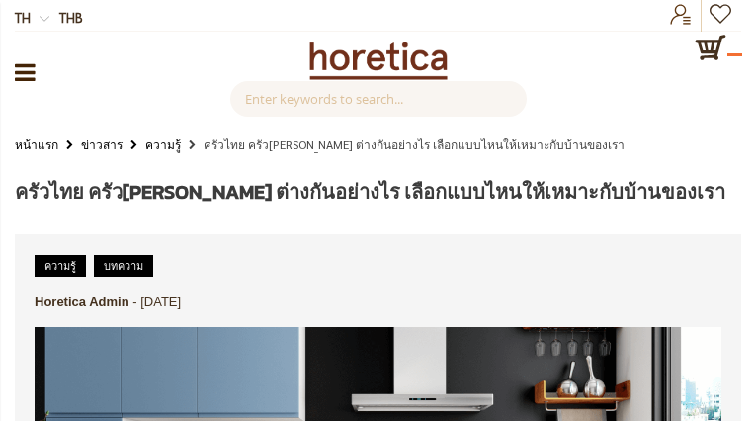 Image resolution: width=756 pixels, height=421 pixels. Describe the element at coordinates (71, 17) in the screenshot. I see `span: THB` at that location.